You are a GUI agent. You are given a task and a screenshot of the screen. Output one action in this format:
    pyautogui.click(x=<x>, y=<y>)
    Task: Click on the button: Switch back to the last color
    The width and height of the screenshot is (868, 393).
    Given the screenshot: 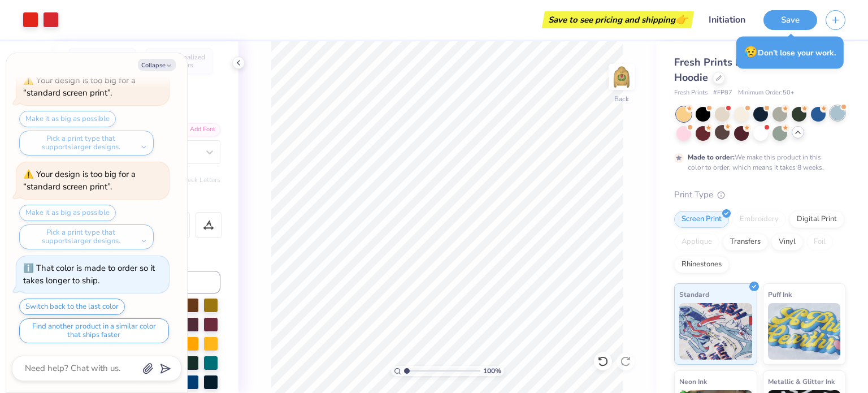 What is the action you would take?
    pyautogui.click(x=72, y=307)
    